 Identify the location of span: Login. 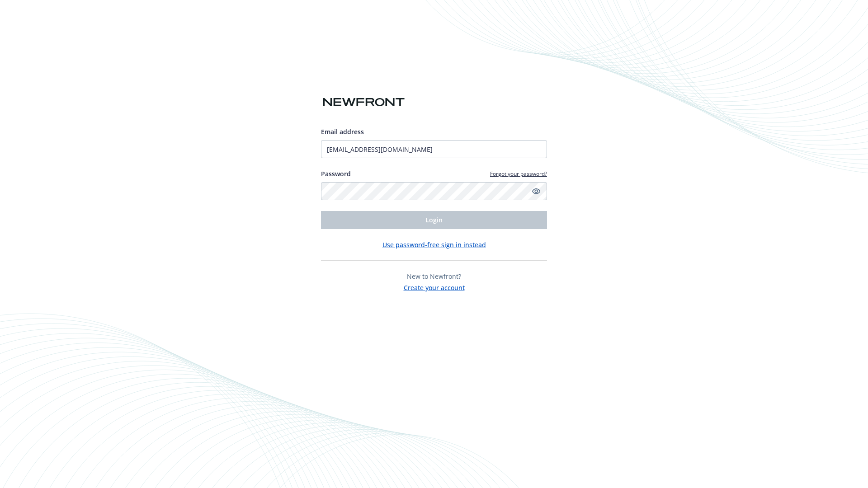
(434, 219).